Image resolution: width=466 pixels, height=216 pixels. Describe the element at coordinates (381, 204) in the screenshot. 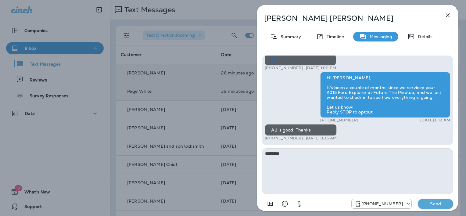

I see `div: +1 (928) 232-1970` at that location.